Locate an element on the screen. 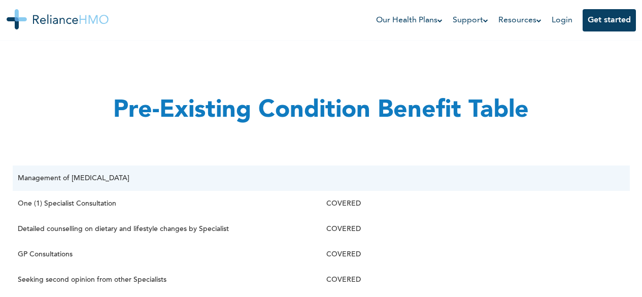  td: One (1) Specialist Consultation is located at coordinates (167, 204).